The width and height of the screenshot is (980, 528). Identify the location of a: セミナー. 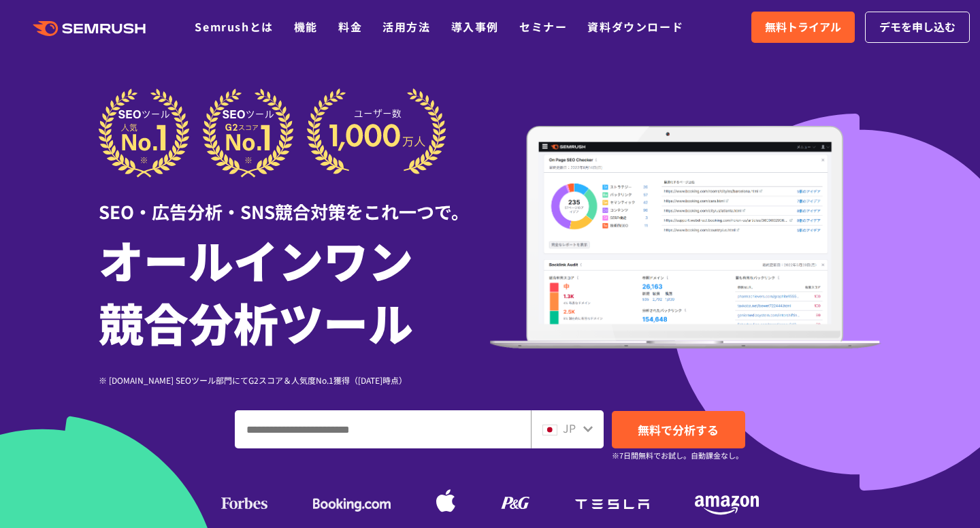
(543, 27).